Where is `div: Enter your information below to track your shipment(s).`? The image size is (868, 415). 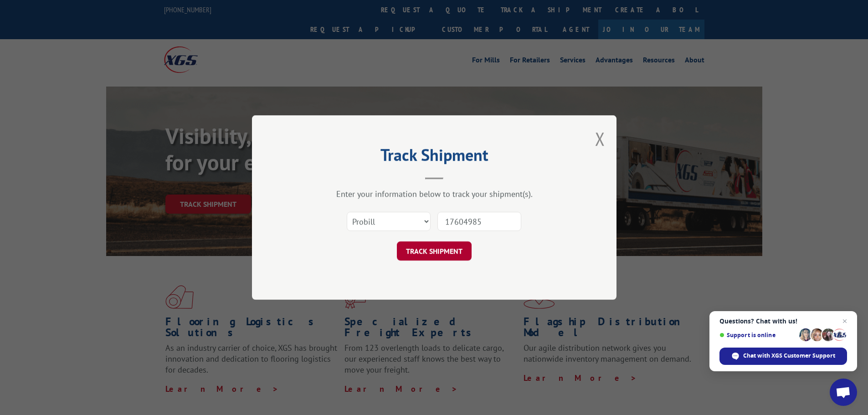 div: Enter your information below to track your shipment(s). is located at coordinates (435, 194).